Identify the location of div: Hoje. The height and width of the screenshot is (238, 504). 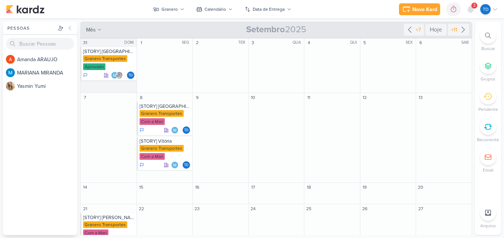
(435, 30).